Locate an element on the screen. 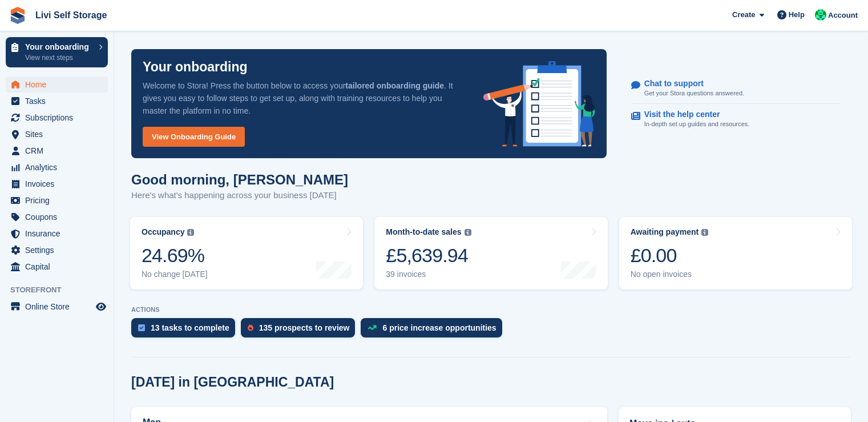  p: View next steps is located at coordinates (59, 57).